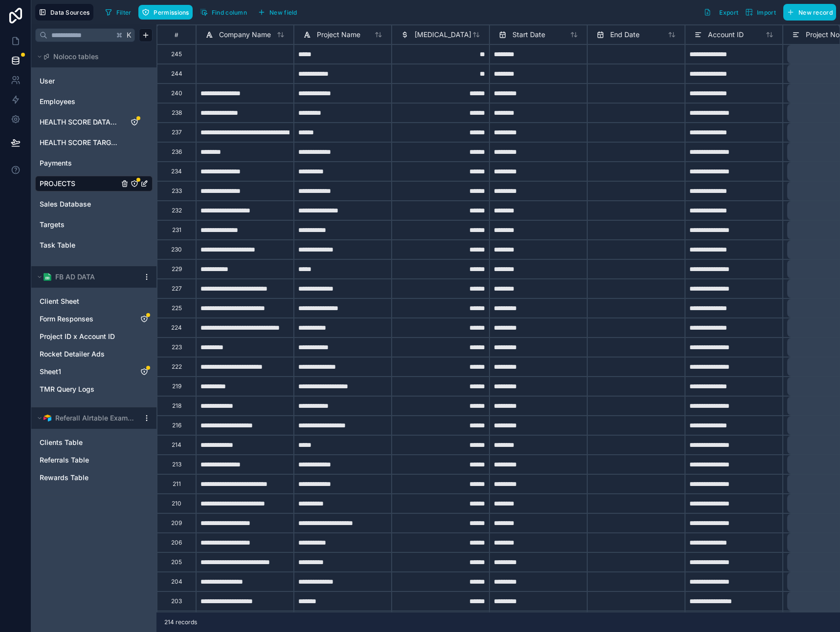  I want to click on div: 237, so click(177, 132).